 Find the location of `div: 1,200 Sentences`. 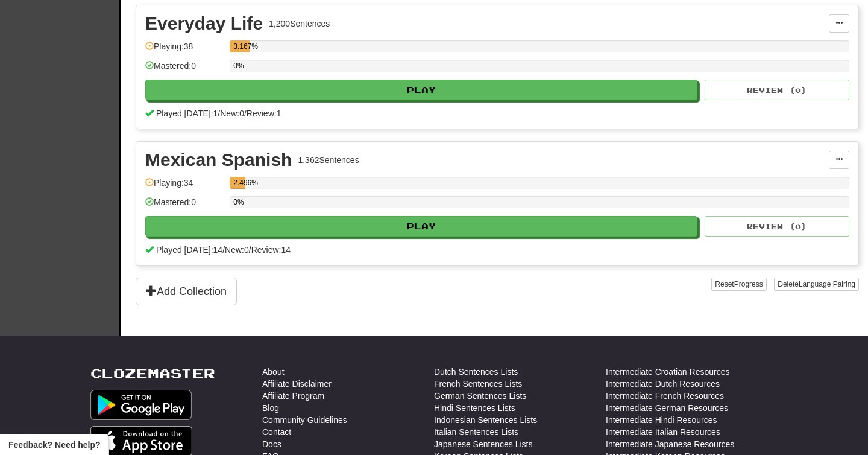

div: 1,200 Sentences is located at coordinates (299, 23).